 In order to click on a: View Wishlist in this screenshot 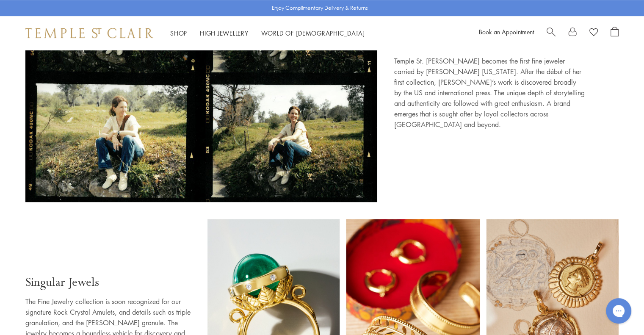, I will do `click(594, 33)`.